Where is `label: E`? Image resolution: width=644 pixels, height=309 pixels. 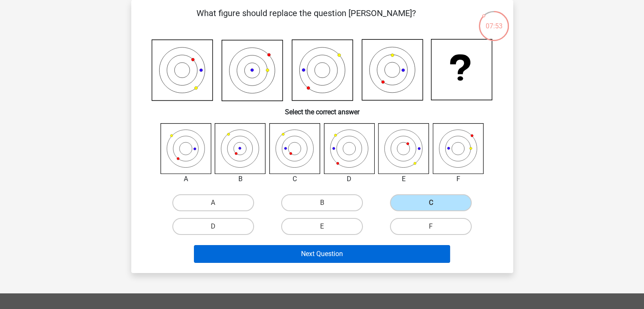
label: E is located at coordinates (322, 227).